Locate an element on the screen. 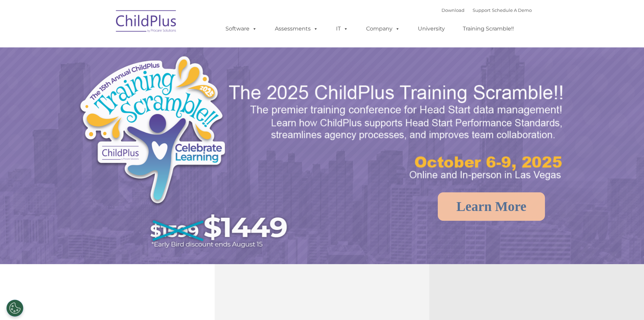  a: University is located at coordinates (432, 28).